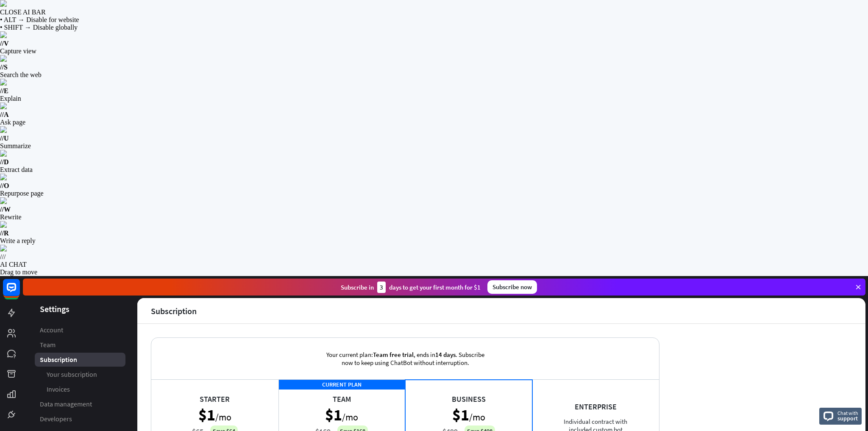 The height and width of the screenshot is (431, 868). I want to click on span: Your subscription, so click(72, 374).